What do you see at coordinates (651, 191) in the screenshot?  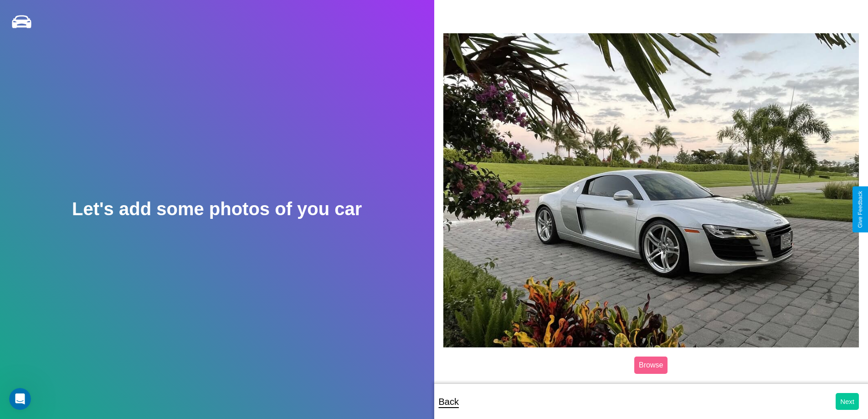 I see `img: posted` at bounding box center [651, 191].